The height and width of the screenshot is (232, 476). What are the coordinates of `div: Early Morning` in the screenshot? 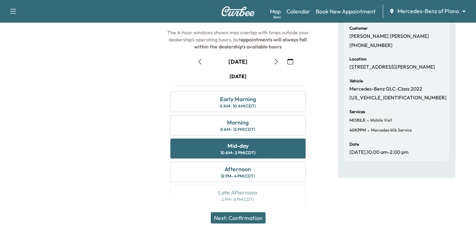 It's located at (238, 99).